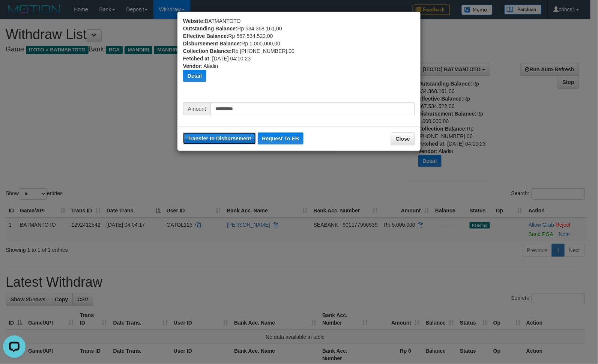 Image resolution: width=598 pixels, height=364 pixels. I want to click on b: Collection Balance:, so click(208, 51).